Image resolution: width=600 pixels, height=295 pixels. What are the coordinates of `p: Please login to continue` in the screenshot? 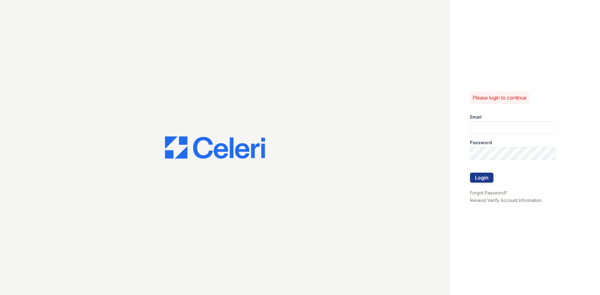 It's located at (499, 98).